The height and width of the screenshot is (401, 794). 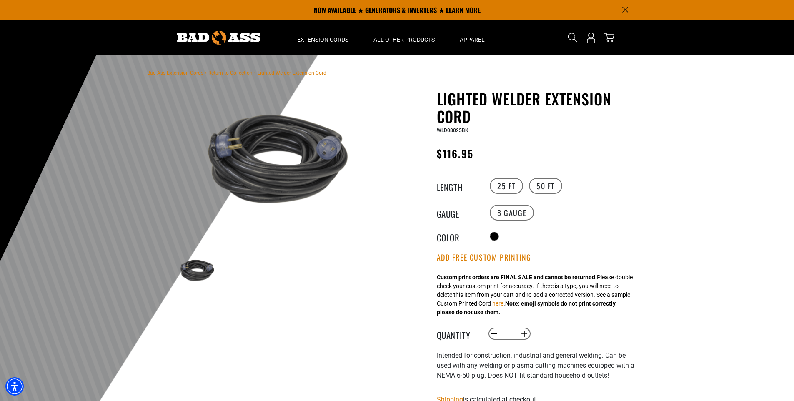 What do you see at coordinates (458, 186) in the screenshot?
I see `legend: Length` at bounding box center [458, 186].